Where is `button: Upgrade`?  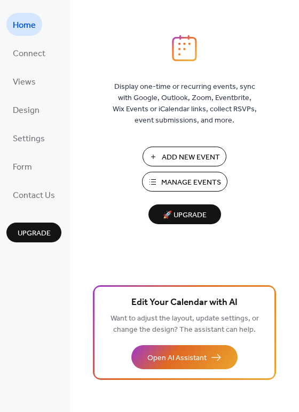
button: Upgrade is located at coordinates (34, 232).